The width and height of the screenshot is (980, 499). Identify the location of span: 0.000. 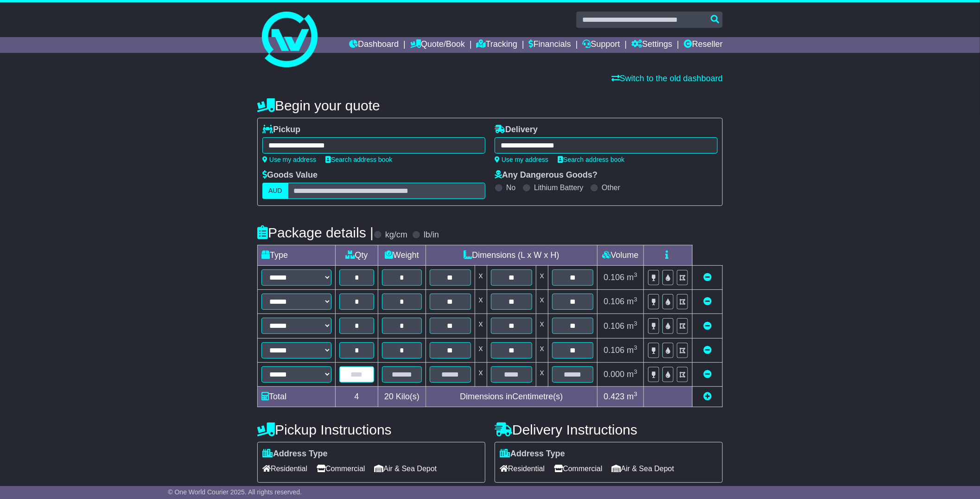
(614, 374).